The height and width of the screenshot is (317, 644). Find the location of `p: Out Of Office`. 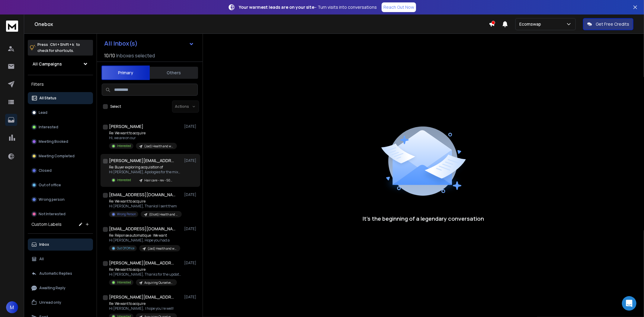

p: Out Of Office is located at coordinates (126, 248).